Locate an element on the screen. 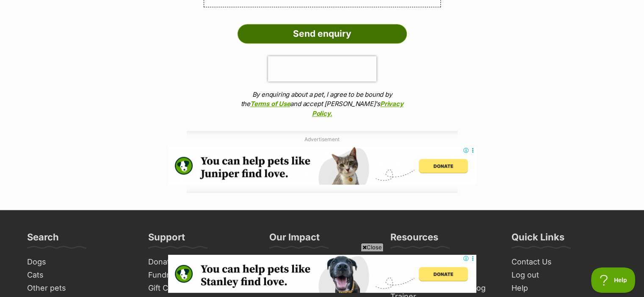 Image resolution: width=644 pixels, height=297 pixels. a: Contact Us is located at coordinates (564, 262).